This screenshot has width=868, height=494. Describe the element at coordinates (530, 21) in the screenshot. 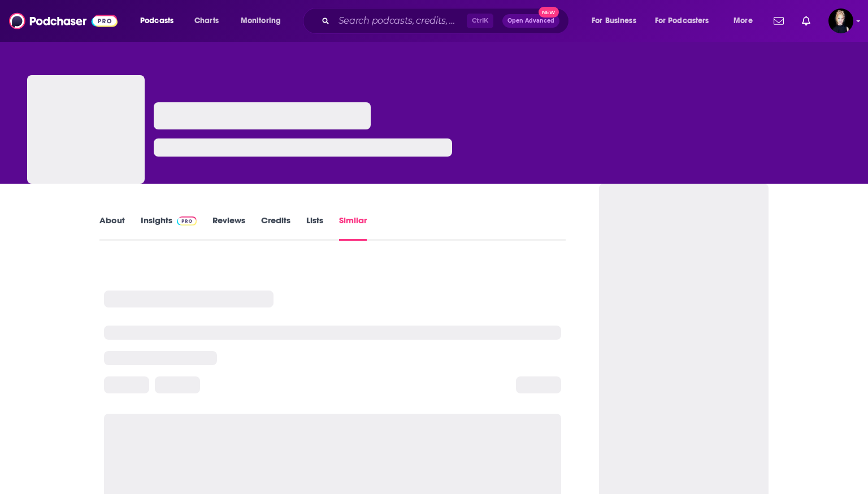

I see `span: Open Advanced` at that location.